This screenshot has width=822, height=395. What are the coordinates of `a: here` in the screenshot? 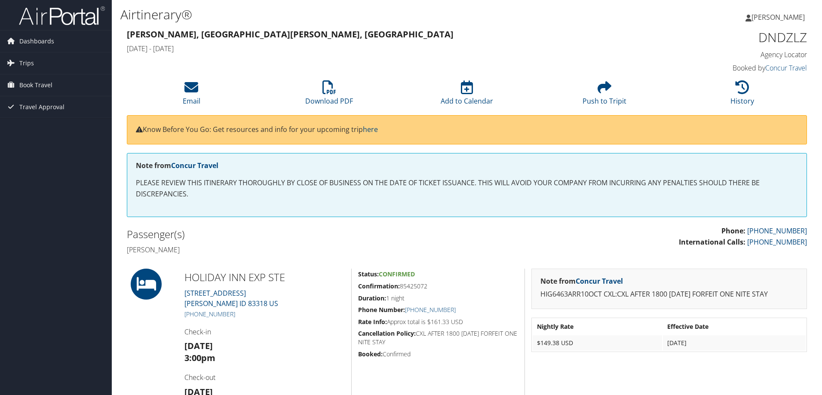 It's located at (370, 129).